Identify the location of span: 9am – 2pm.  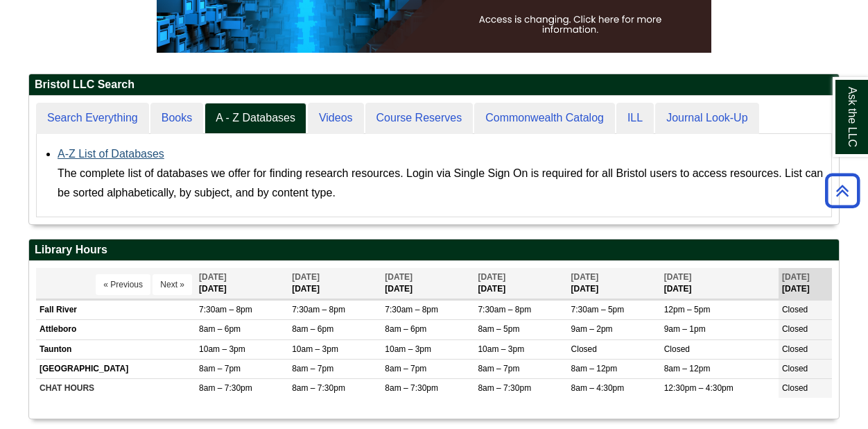
(592, 329).